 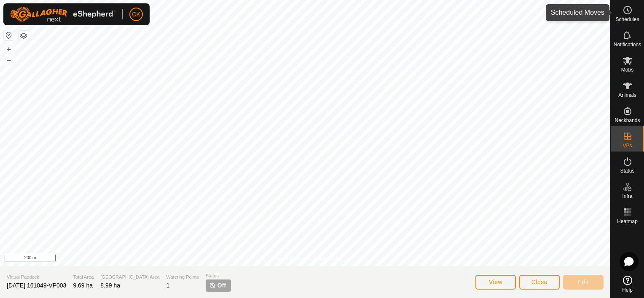 I want to click on span: 9.69 ha, so click(x=82, y=286).